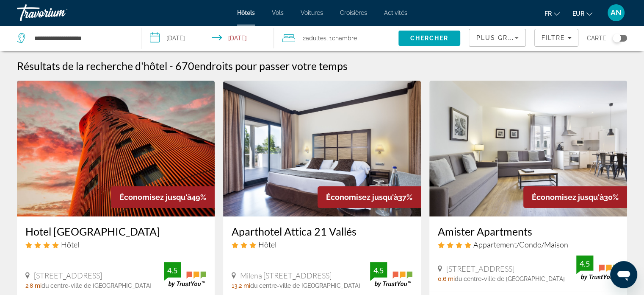 This screenshot has height=295, width=644. Describe the element at coordinates (116, 245) in the screenshot. I see `div: 4 star Hotel` at that location.